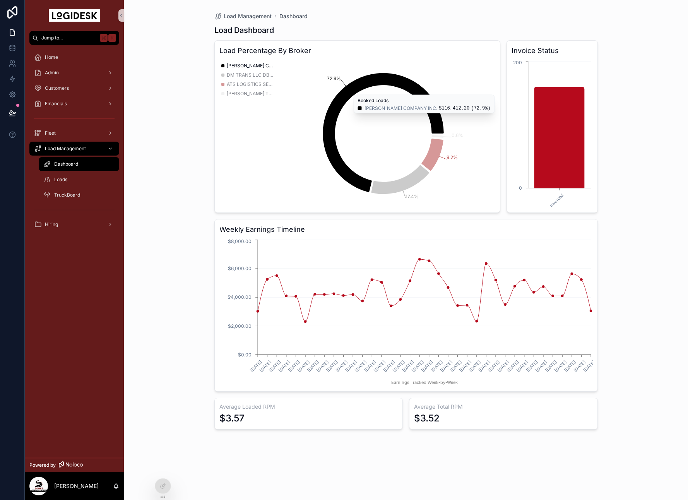  I want to click on tspan: 9.2%, so click(452, 157).